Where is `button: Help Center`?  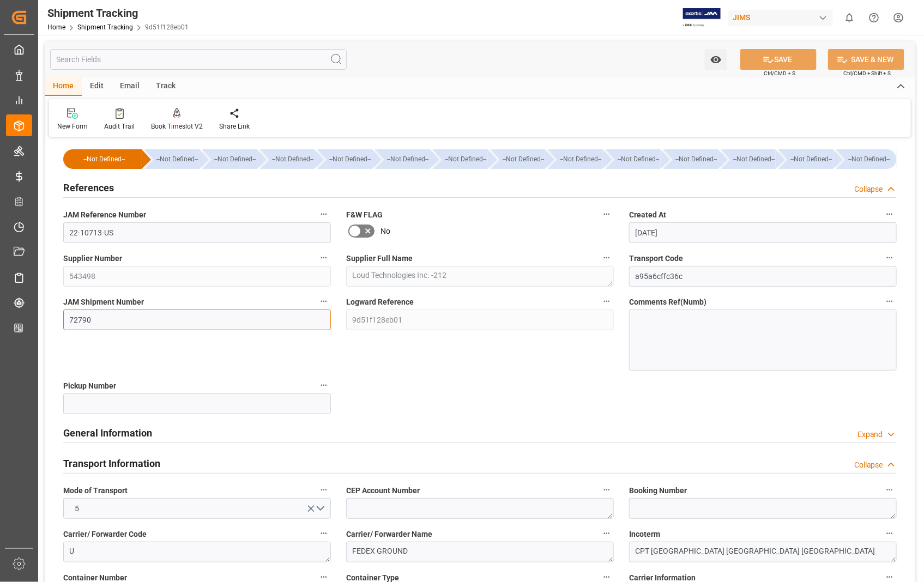 button: Help Center is located at coordinates (874, 18).